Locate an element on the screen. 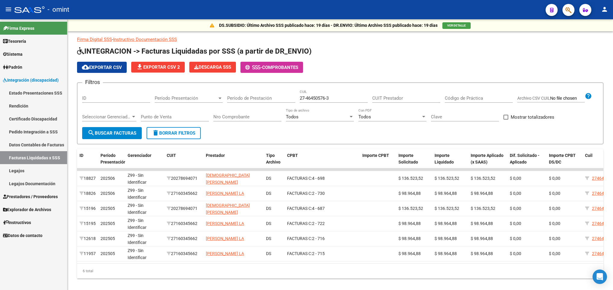 Image resolution: width=613 pixels, height=290 pixels. div: 12618 is located at coordinates (88, 238).